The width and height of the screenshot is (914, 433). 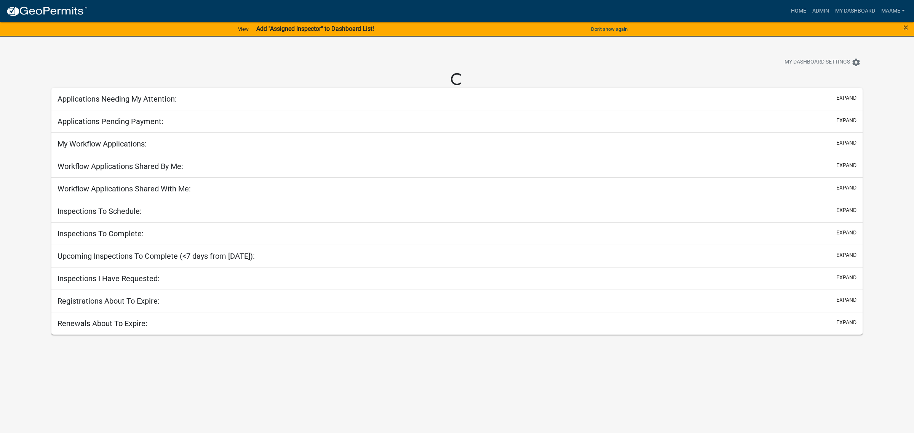 What do you see at coordinates (799, 11) in the screenshot?
I see `a: Home` at bounding box center [799, 11].